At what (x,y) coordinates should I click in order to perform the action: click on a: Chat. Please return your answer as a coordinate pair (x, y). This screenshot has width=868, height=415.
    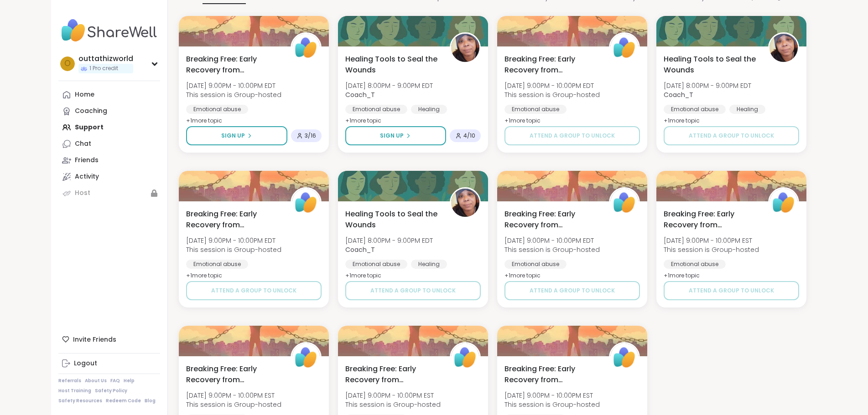
    Looking at the image, I should click on (109, 144).